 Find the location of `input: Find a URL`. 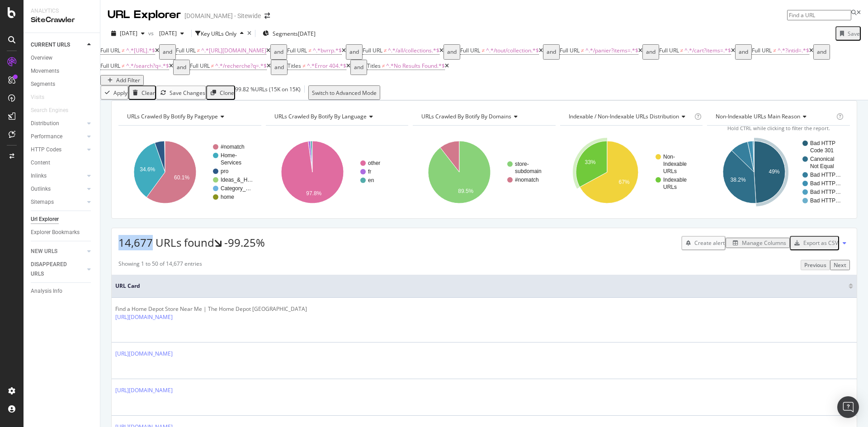

input: Find a URL is located at coordinates (819, 15).